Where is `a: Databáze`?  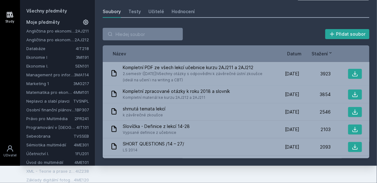 a: Databáze is located at coordinates (51, 49).